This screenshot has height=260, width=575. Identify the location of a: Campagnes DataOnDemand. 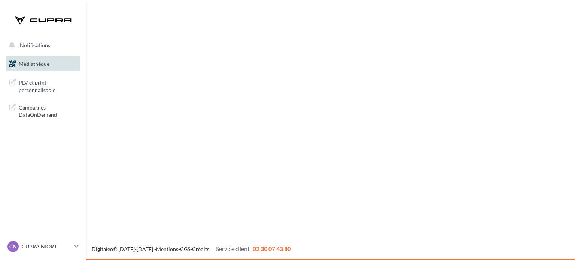
(43, 110).